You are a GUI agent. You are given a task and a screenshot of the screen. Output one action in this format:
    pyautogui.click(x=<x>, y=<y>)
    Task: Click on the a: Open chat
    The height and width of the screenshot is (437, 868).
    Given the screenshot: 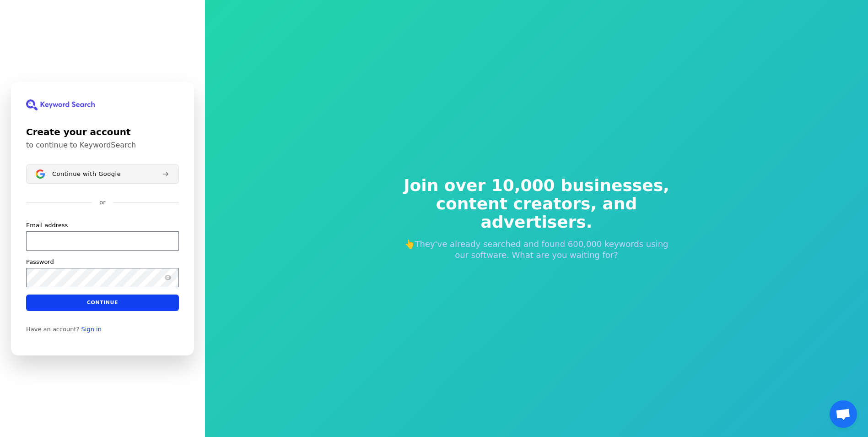 What is the action you would take?
    pyautogui.click(x=844, y=414)
    